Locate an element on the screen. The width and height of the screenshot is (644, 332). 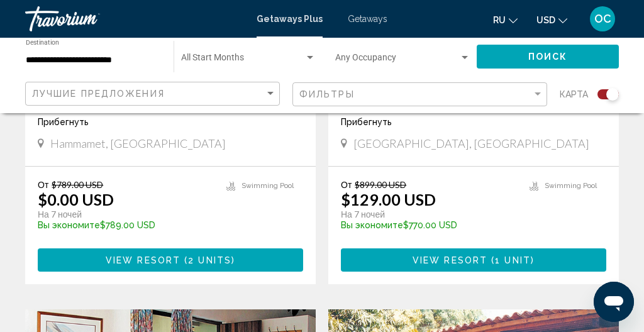
span: Лучшие предложения is located at coordinates (98, 93).